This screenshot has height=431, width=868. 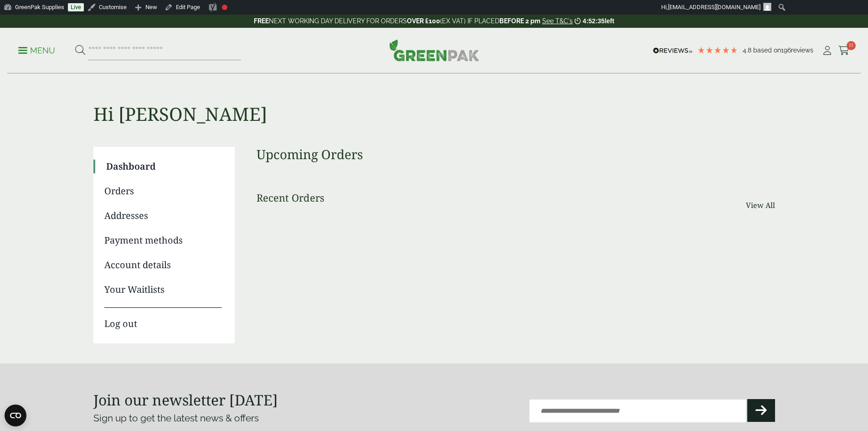 What do you see at coordinates (827, 51) in the screenshot?
I see `i: My Account` at bounding box center [827, 51].